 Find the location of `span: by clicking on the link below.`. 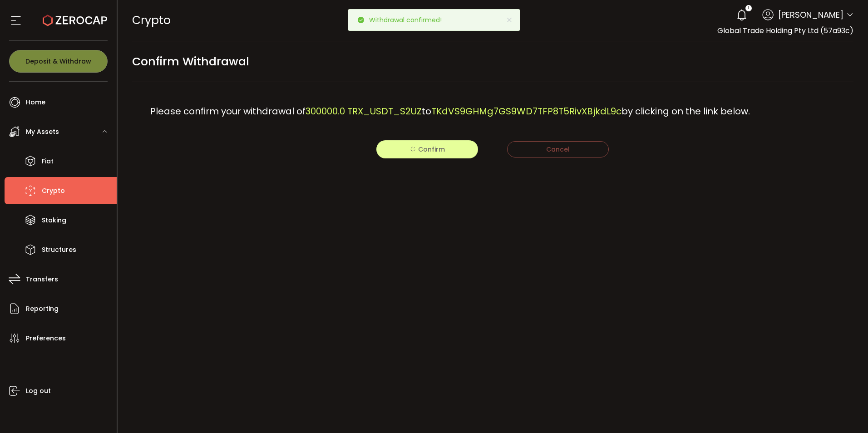

span: by clicking on the link below. is located at coordinates (686, 111).